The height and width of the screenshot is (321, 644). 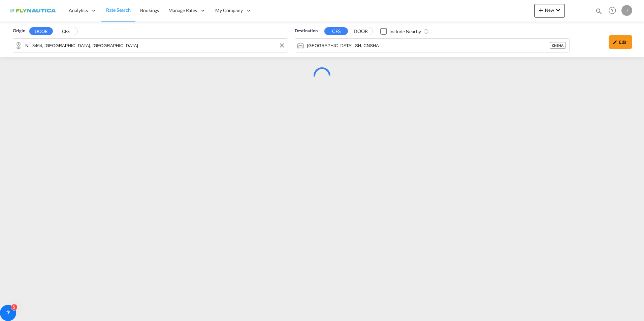 What do you see at coordinates (628, 10) in the screenshot?
I see `div: J` at bounding box center [628, 10].